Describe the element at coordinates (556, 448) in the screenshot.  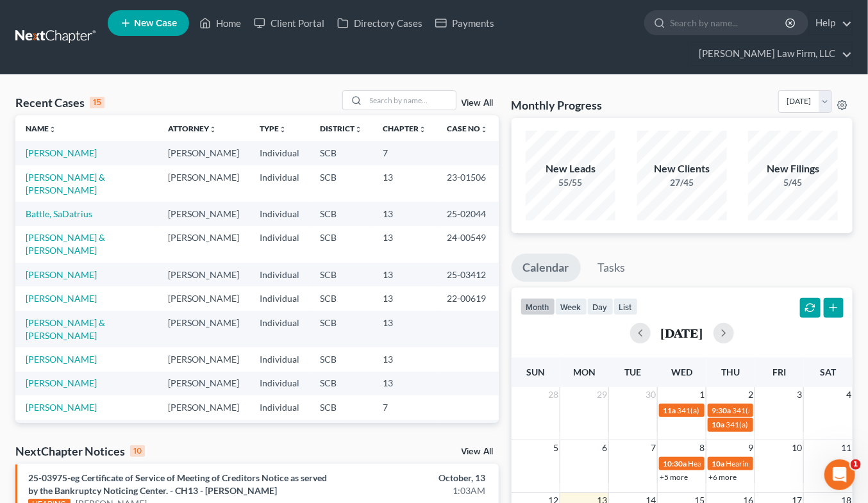
I see `span: 5` at that location.